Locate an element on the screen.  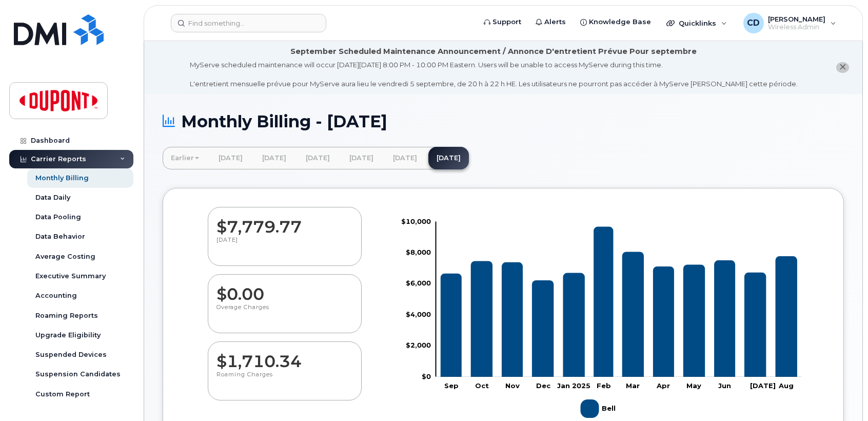
tspan: $8,000 is located at coordinates (418, 252).